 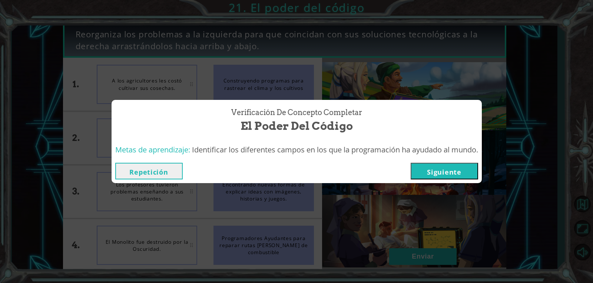 I want to click on span: Verificación de Concepto Completar, so click(x=296, y=113).